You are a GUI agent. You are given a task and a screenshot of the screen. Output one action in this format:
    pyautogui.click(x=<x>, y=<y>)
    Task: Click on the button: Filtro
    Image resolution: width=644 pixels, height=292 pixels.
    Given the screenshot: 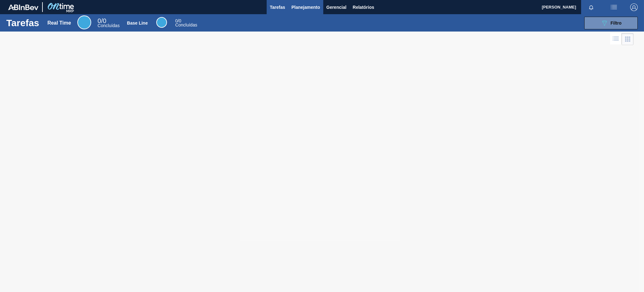 What is the action you would take?
    pyautogui.click(x=611, y=23)
    